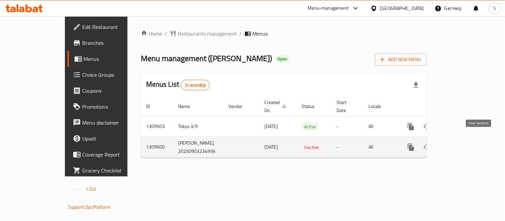 The image size is (505, 221). Describe the element at coordinates (178, 85) in the screenshot. I see `h2: Menus List` at that location.